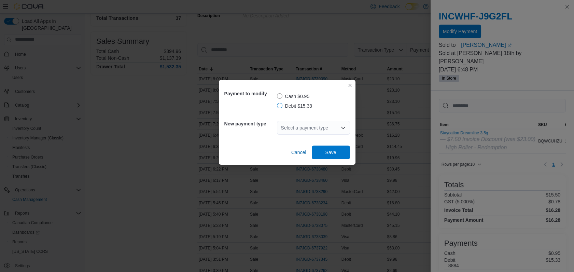 The height and width of the screenshot is (272, 574). I want to click on button: Open list of options, so click(343, 128).